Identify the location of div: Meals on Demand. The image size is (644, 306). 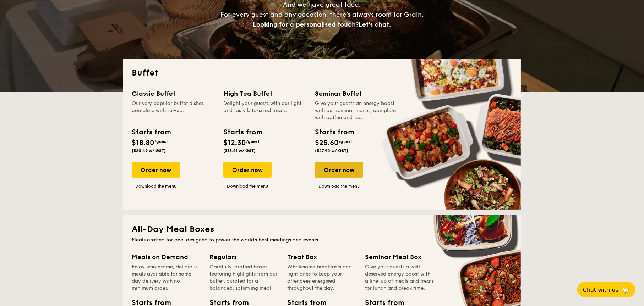
(166, 257).